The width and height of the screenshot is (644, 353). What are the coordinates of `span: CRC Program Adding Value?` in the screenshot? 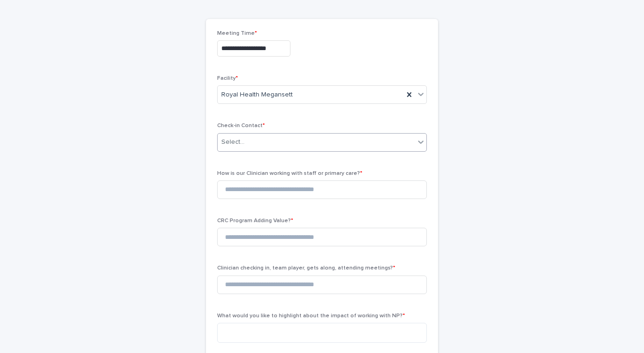 It's located at (255, 221).